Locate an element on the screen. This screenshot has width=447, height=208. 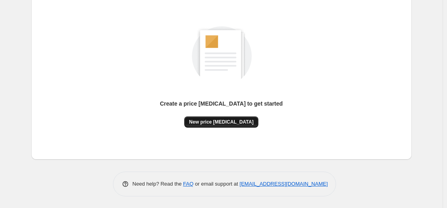
span: or email support at is located at coordinates (216, 184).